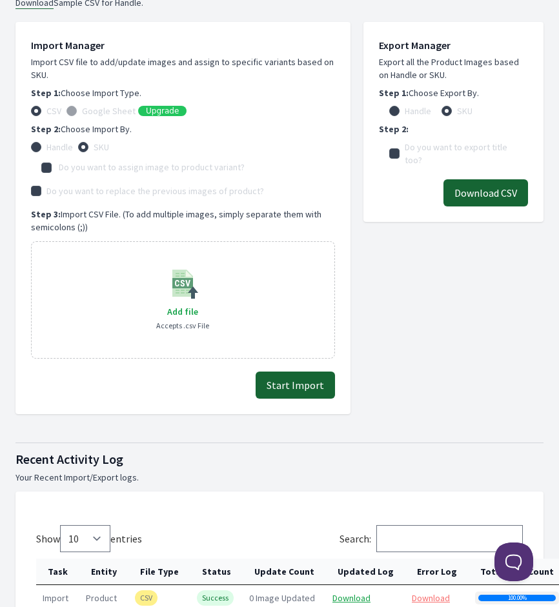  Describe the element at coordinates (216, 572) in the screenshot. I see `th: Status` at that location.